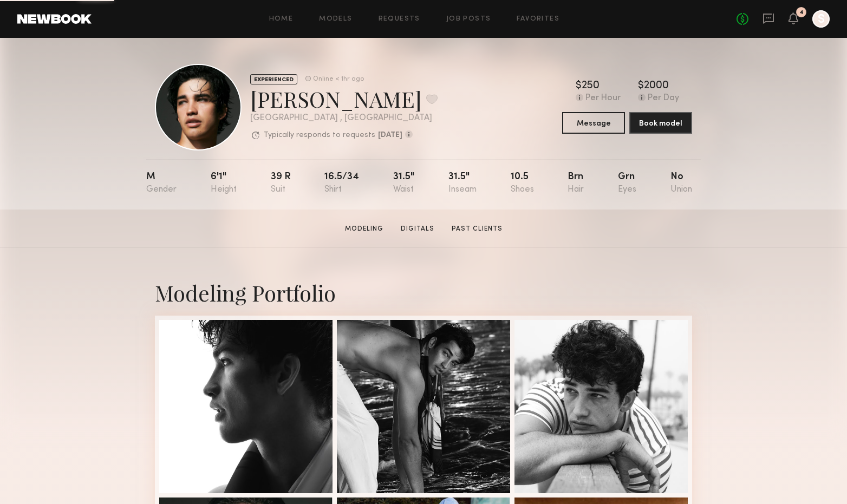 The width and height of the screenshot is (847, 504). I want to click on div: 4, so click(801, 12).